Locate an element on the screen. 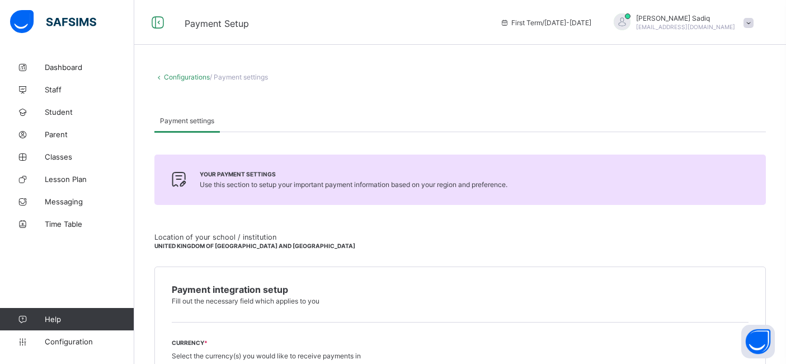  span: Your payment settings is located at coordinates (354, 174).